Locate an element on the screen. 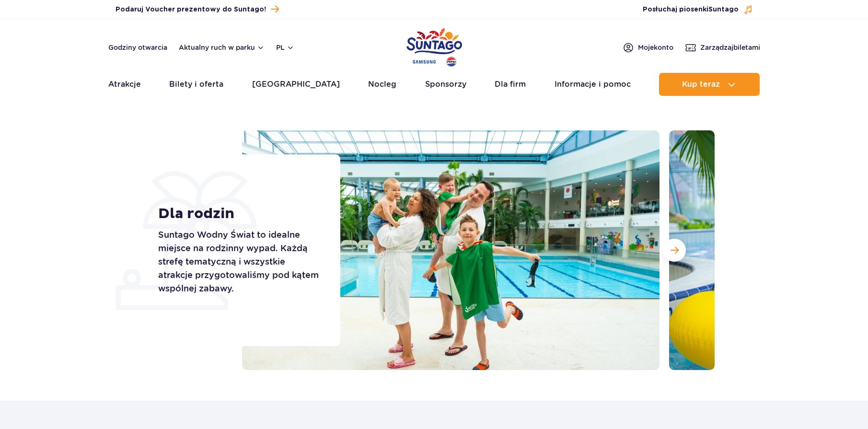 The image size is (868, 429). a: Zarządzajbiletami is located at coordinates (722, 48).